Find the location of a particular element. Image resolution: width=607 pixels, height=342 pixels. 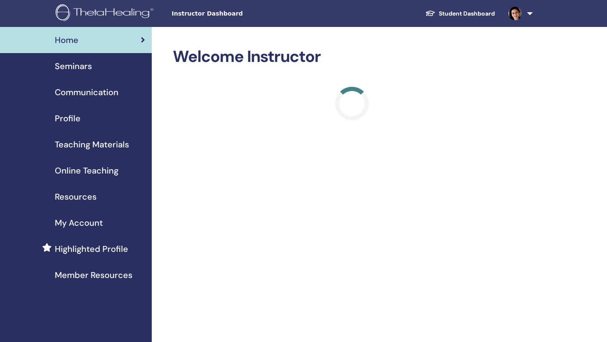

a: Student Dashboard is located at coordinates (460, 13).